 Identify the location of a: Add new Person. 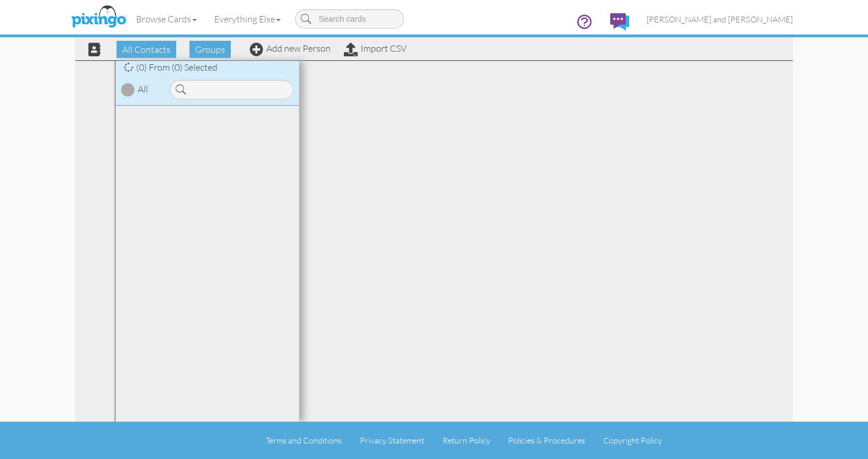
(290, 48).